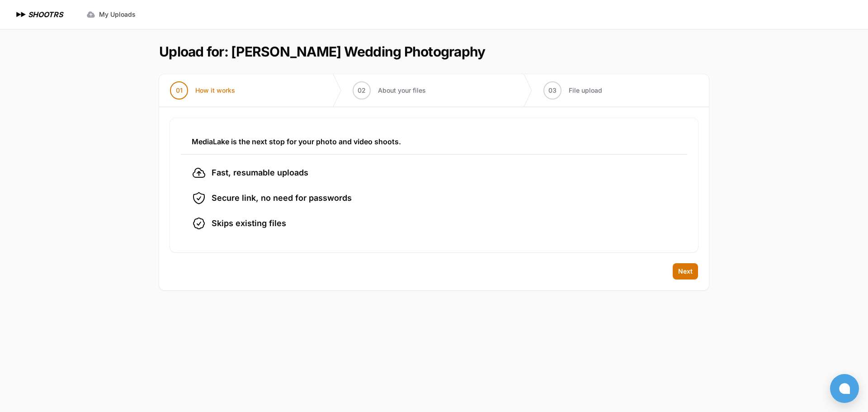 The height and width of the screenshot is (412, 868). What do you see at coordinates (260, 173) in the screenshot?
I see `span: Fast, resumable uploads` at bounding box center [260, 173].